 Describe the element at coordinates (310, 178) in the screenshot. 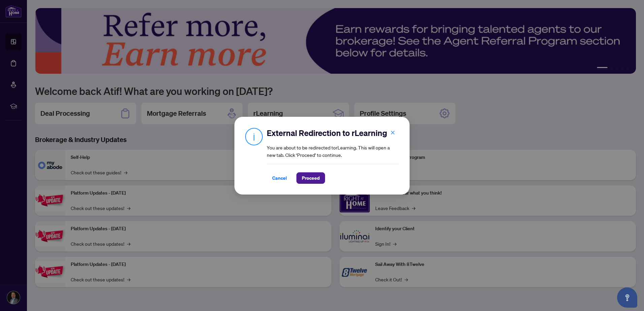

I see `span: Proceed` at that location.